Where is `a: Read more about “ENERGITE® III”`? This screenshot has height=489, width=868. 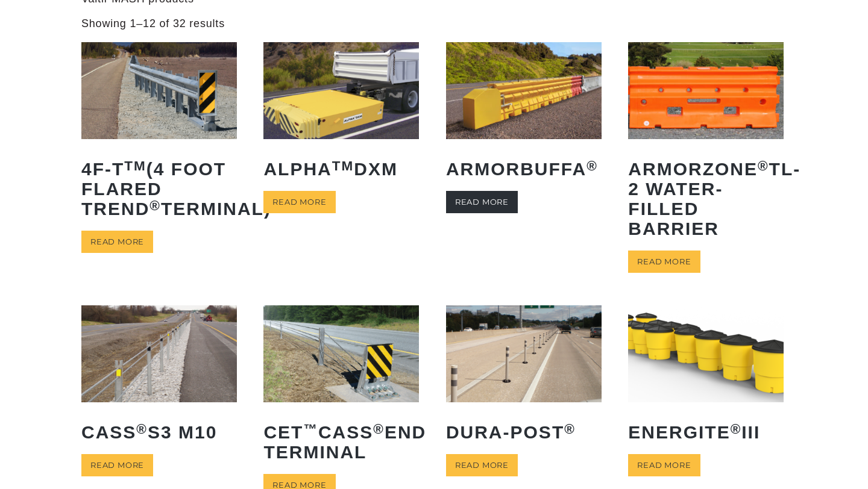
a: Read more about “ENERGITE® III” is located at coordinates (663, 465).